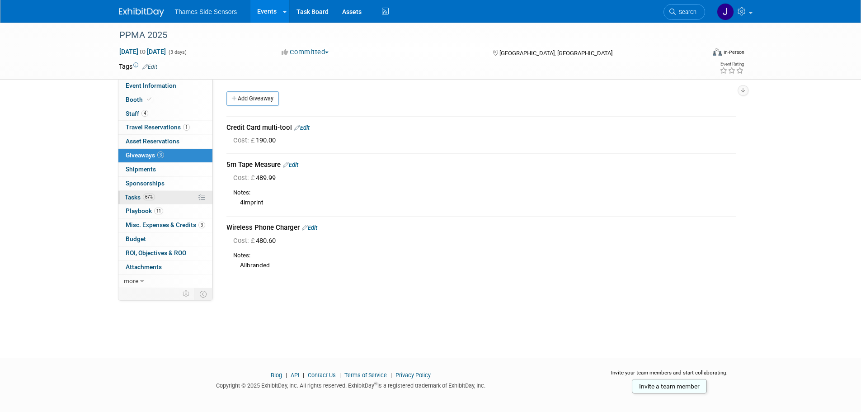  I want to click on a: more, so click(165, 281).